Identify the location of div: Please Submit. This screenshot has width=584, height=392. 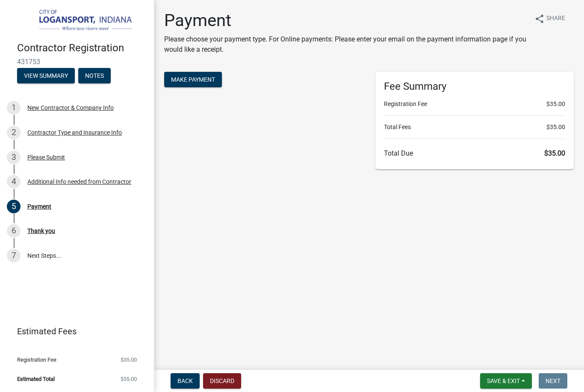
(46, 157).